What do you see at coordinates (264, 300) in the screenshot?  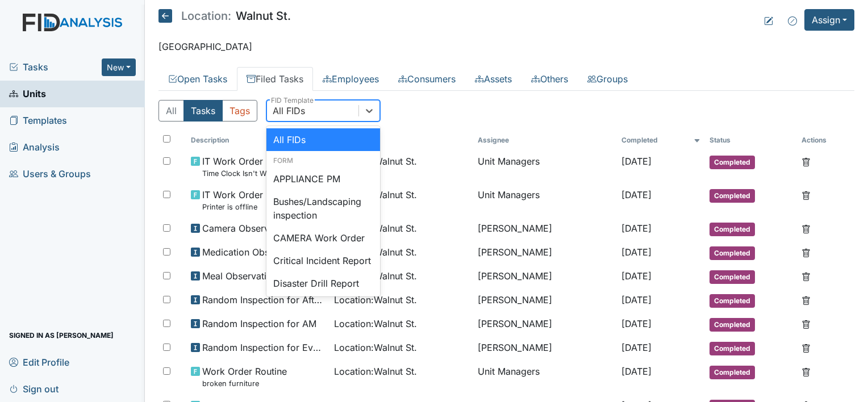 I see `span: Random Inspection for Afternoon` at bounding box center [264, 300].